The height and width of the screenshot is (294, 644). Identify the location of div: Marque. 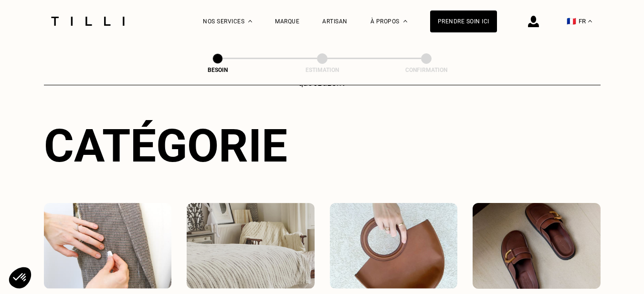
(287, 22).